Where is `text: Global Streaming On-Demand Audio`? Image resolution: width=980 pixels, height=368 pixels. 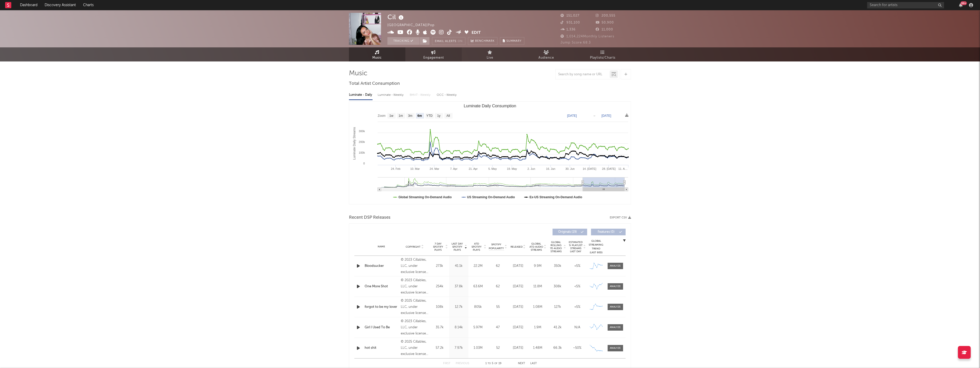 text: Global Streaming On-Demand Audio is located at coordinates (425, 198).